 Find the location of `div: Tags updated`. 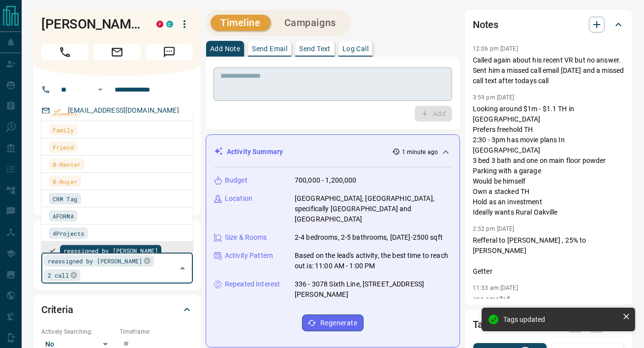

div: Tags updated is located at coordinates (561, 319).